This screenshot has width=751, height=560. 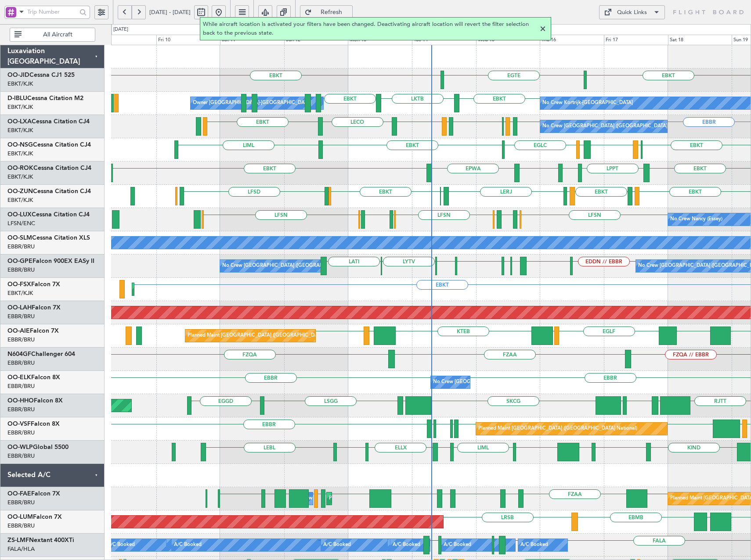 I want to click on span: OO-JID, so click(x=18, y=75).